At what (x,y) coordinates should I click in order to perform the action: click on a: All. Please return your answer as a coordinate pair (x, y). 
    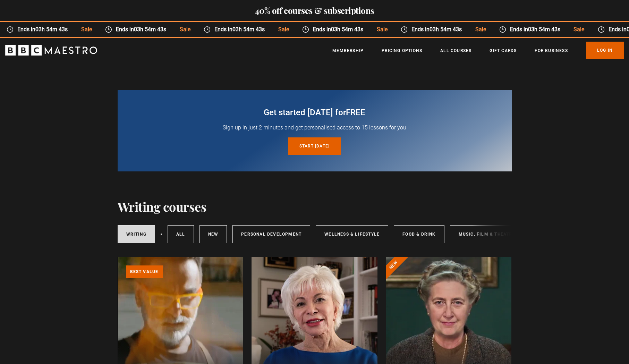
    Looking at the image, I should click on (181, 234).